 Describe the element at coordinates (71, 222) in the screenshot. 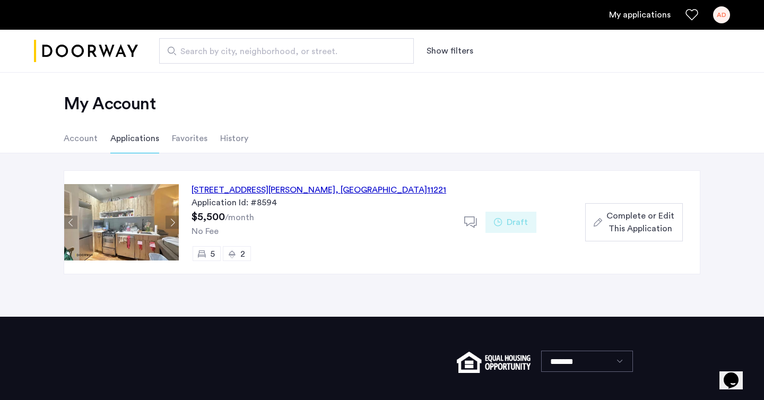

I see `button: Previous apartment` at that location.